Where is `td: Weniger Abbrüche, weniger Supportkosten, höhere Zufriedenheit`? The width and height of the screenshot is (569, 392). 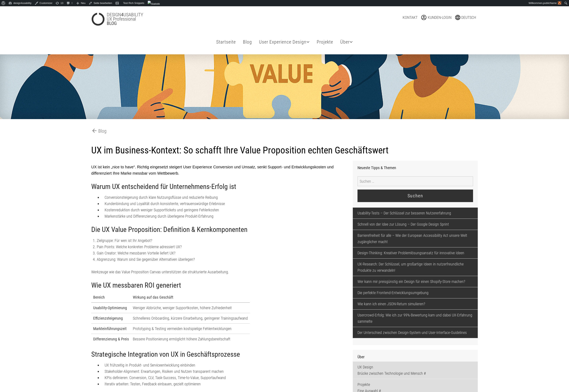
td: Weniger Abbrüche, weniger Supportkosten, höhere Zufriedenheit is located at coordinates (190, 308).